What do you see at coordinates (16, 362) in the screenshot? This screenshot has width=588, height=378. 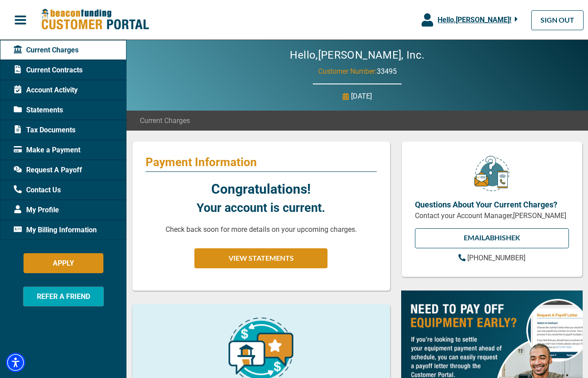 I see `div: Accessibility Menu` at bounding box center [16, 362].